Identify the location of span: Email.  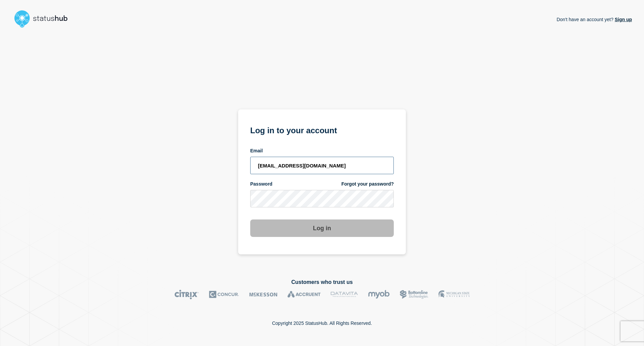
(256, 151).